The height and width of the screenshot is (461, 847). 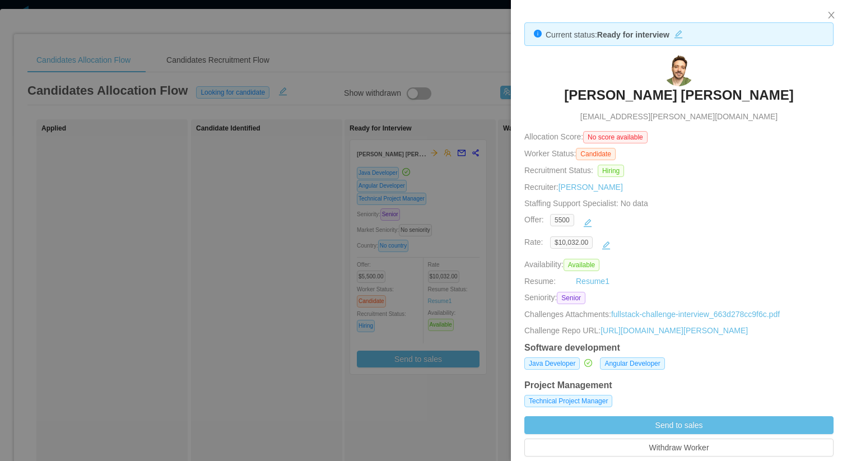 What do you see at coordinates (582, 265) in the screenshot?
I see `span: Available` at bounding box center [582, 265].